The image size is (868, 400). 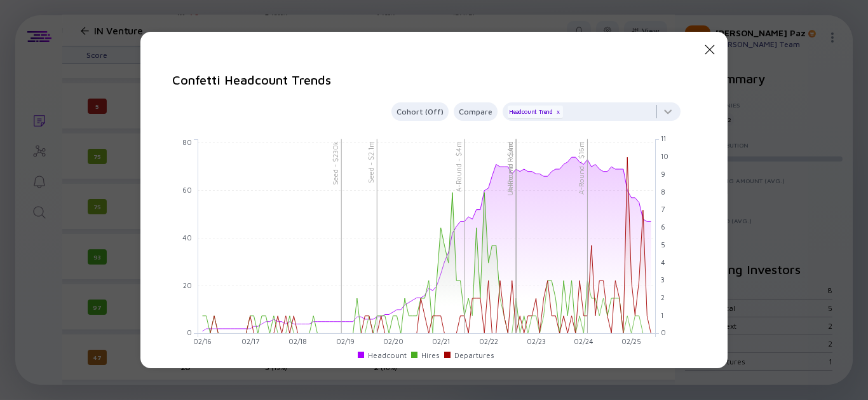 What do you see at coordinates (202, 341) in the screenshot?
I see `tspan: 02/16` at bounding box center [202, 341].